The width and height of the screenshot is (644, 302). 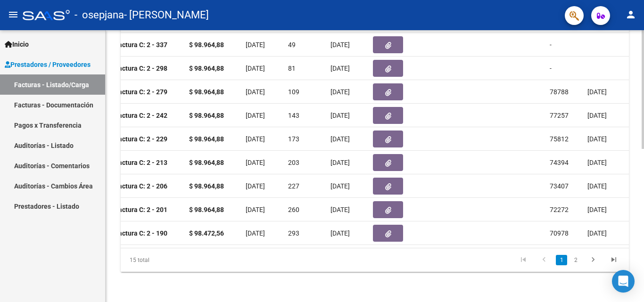 What do you see at coordinates (141, 68) in the screenshot?
I see `strong: Factura C: 2 - 298` at bounding box center [141, 68].